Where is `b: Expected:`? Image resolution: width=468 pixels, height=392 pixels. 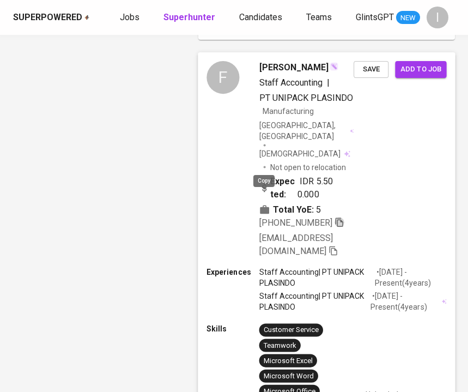
b: Expected: is located at coordinates (284, 188).